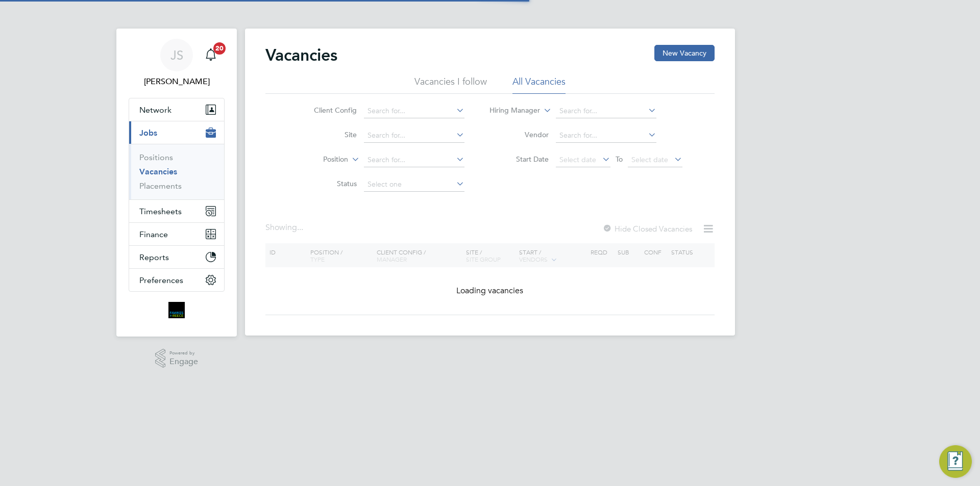  What do you see at coordinates (160, 212) in the screenshot?
I see `span: Timesheets` at bounding box center [160, 212].